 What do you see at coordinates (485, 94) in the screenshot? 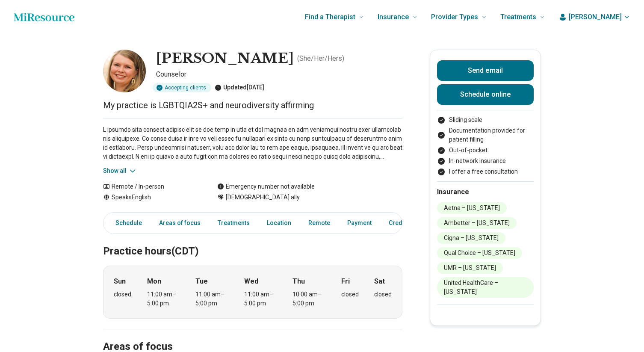
I see `a: Schedule online` at bounding box center [485, 94].